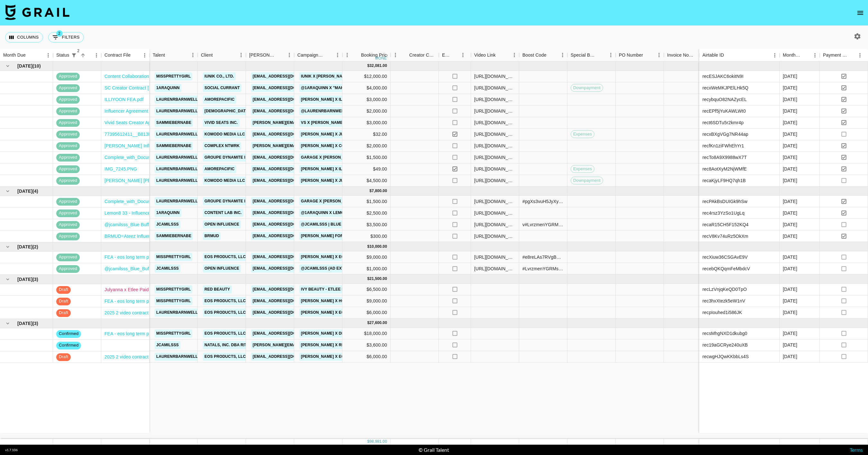  I want to click on div: Booker, so click(270, 55).